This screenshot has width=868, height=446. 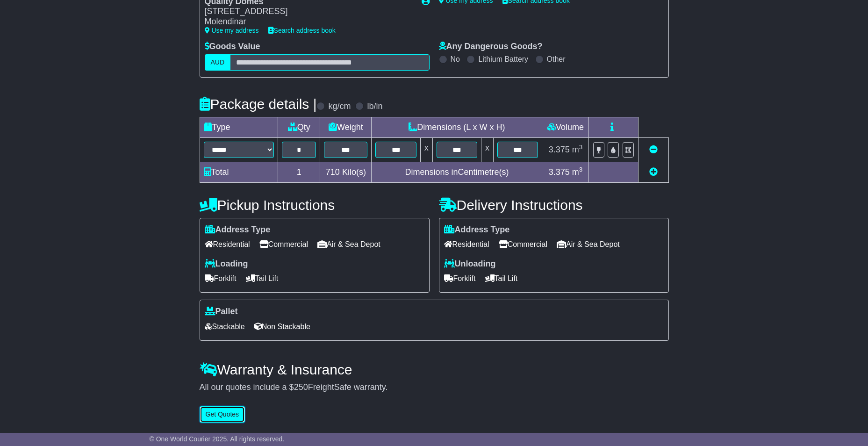 What do you see at coordinates (491, 47) in the screenshot?
I see `label: Any Dangerous Goods?` at bounding box center [491, 47].